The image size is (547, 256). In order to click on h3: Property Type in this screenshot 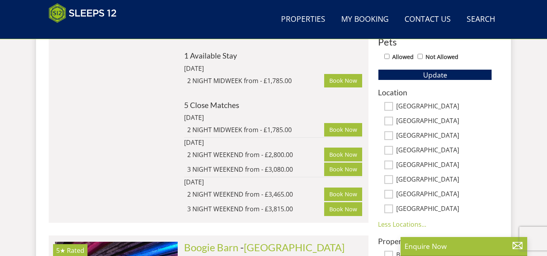, I will do `click(435, 241)`.